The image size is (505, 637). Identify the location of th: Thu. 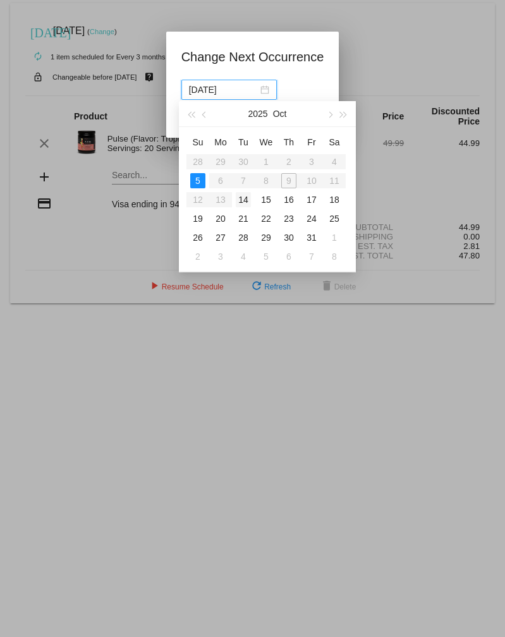
(289, 142).